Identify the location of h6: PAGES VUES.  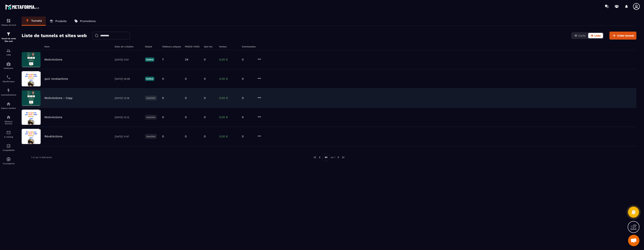
(193, 47).